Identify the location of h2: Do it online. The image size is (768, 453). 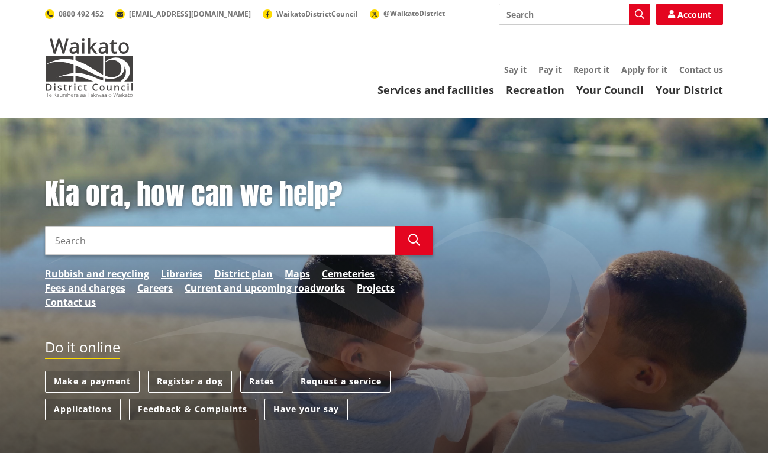
(82, 349).